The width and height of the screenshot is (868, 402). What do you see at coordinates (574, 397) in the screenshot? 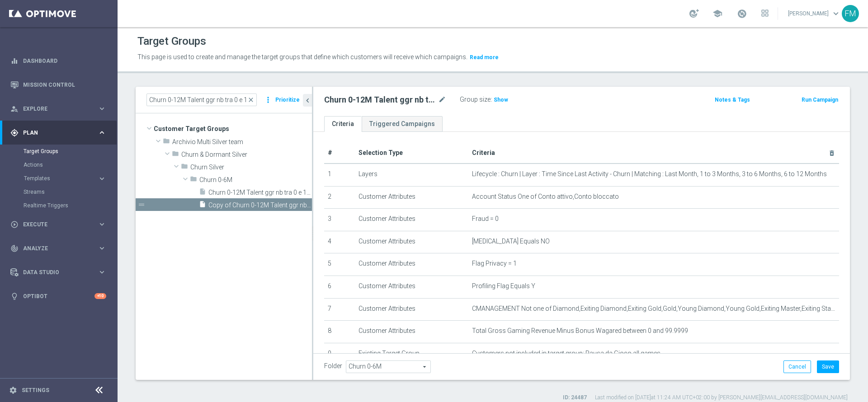
I see `label: ID: 24487` at bounding box center [574, 397].